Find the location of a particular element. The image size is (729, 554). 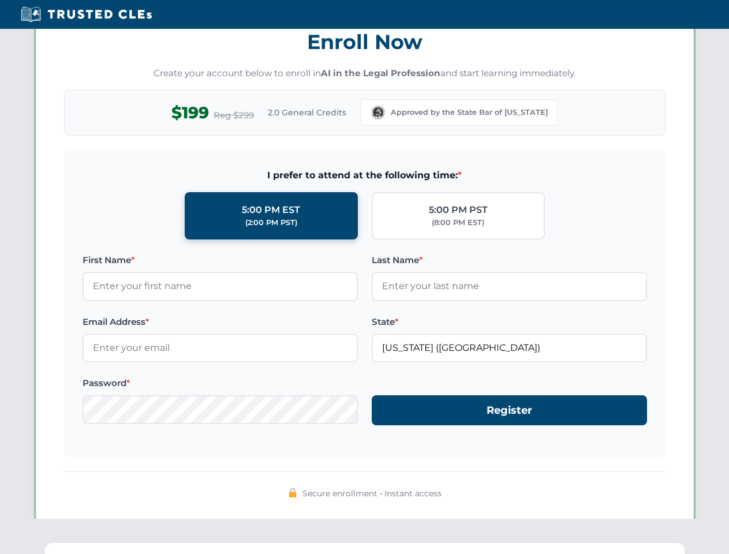

div: (8:00 PM EST) is located at coordinates (458, 223).